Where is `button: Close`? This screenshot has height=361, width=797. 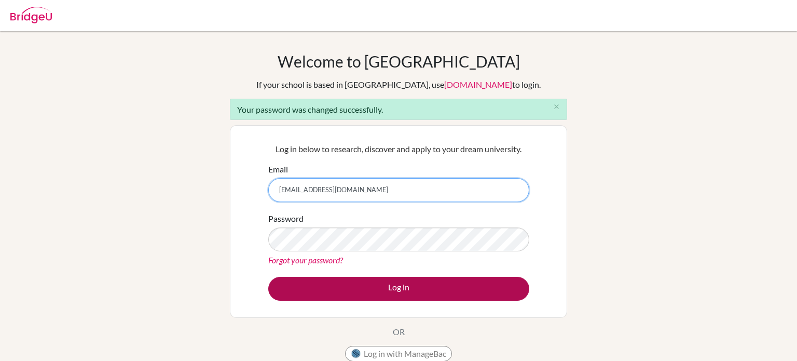
button: Close is located at coordinates (557, 107).